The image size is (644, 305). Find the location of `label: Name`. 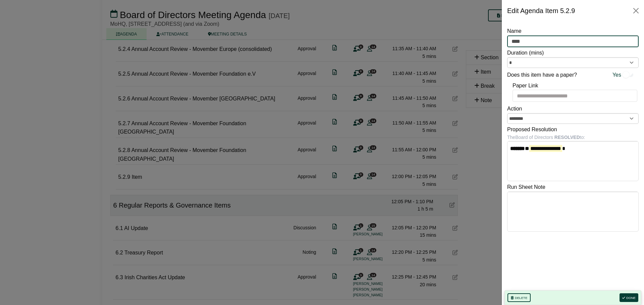

label: Name is located at coordinates (514, 32).